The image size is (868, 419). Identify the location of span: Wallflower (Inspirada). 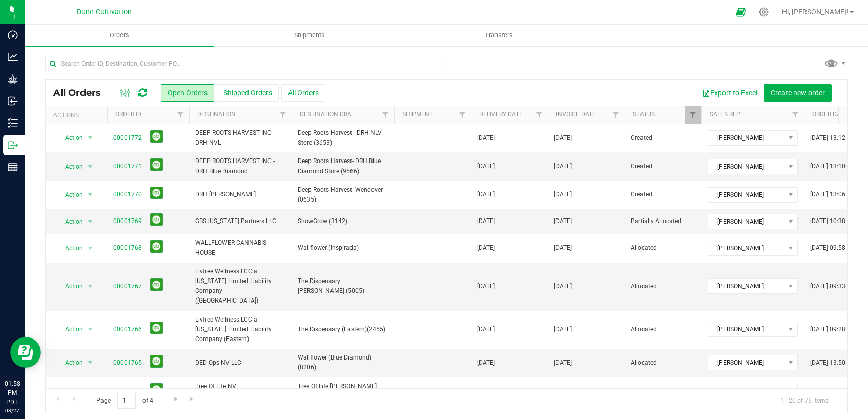
(343, 247).